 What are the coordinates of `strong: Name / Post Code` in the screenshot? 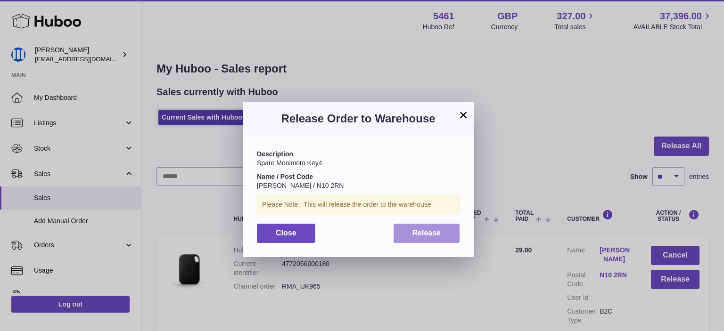 It's located at (285, 177).